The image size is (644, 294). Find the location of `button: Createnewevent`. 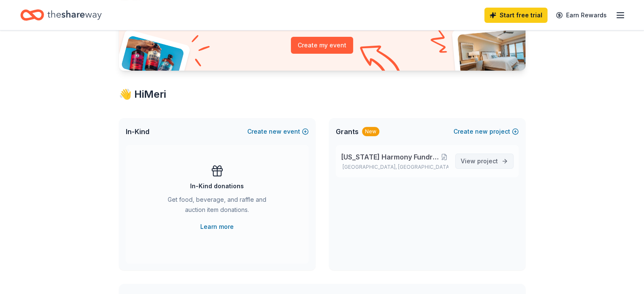

button: Createnewevent is located at coordinates (278, 132).